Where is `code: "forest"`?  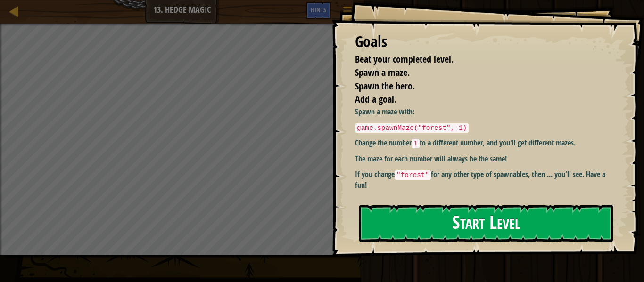 code: "forest" is located at coordinates (412, 175).